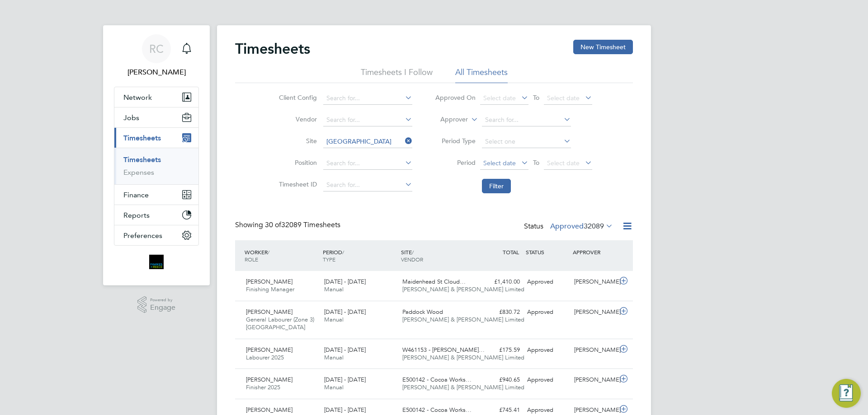 This screenshot has height=415, width=868. I want to click on li: Timesheets I Follow, so click(397, 75).